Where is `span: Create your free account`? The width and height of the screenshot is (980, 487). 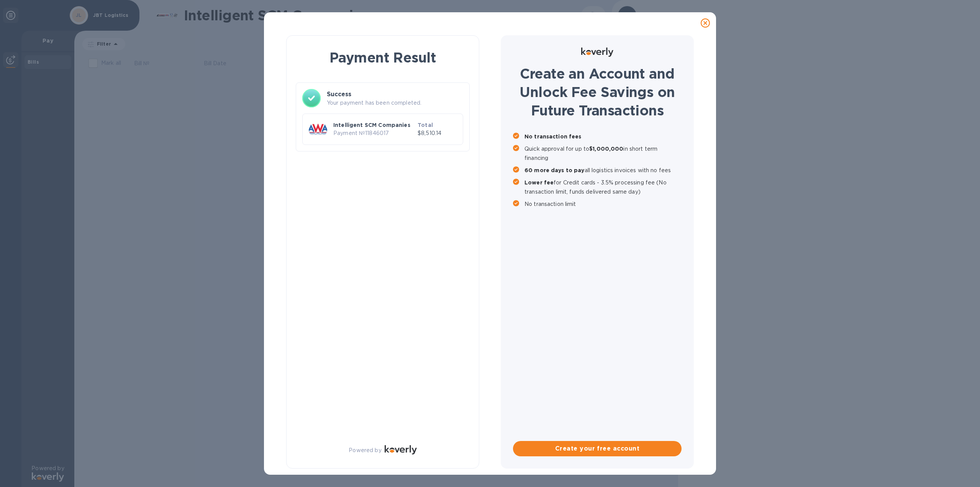
span: Create your free account is located at coordinates (598, 449).